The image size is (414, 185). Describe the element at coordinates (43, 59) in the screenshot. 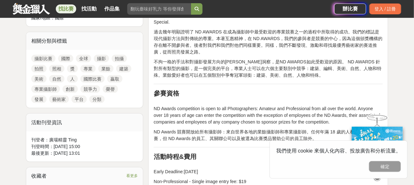

I see `a: 攝影比賽` at that location.